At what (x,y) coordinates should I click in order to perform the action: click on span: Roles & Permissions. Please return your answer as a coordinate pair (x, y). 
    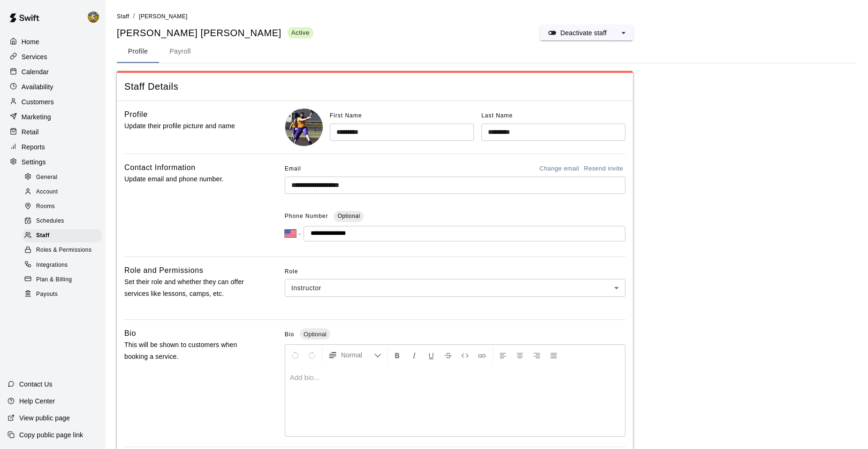
    Looking at the image, I should click on (64, 250).